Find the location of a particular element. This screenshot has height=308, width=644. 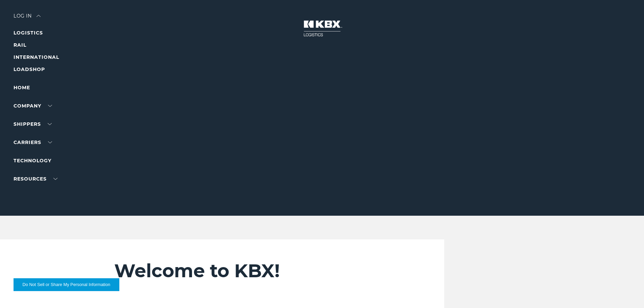

img: kbx logo is located at coordinates (322, 28).